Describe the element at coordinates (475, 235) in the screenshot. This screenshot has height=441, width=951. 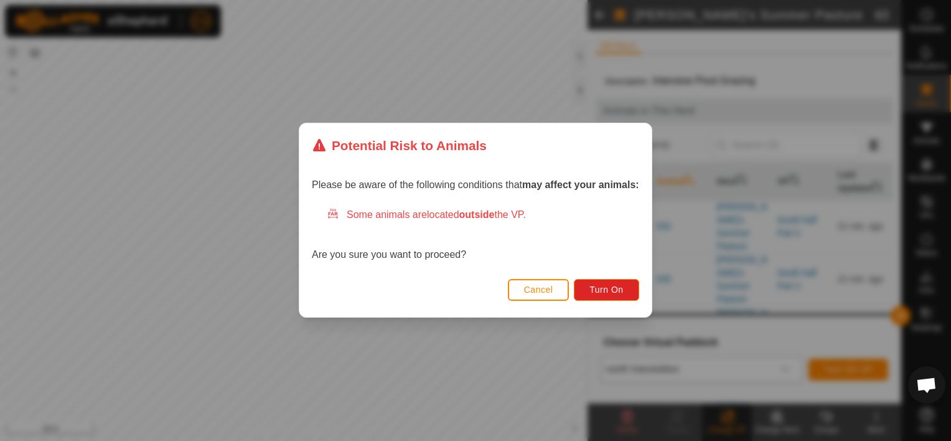
I see `div: Are you sure you want to proceed?` at that location.